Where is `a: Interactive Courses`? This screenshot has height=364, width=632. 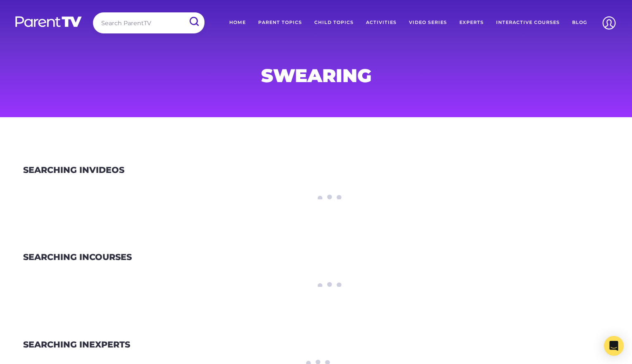 a: Interactive Courses is located at coordinates (528, 23).